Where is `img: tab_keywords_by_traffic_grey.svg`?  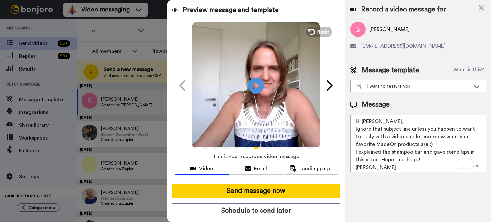
img: tab_keywords_by_traffic_grey.svg is located at coordinates (66, 40).